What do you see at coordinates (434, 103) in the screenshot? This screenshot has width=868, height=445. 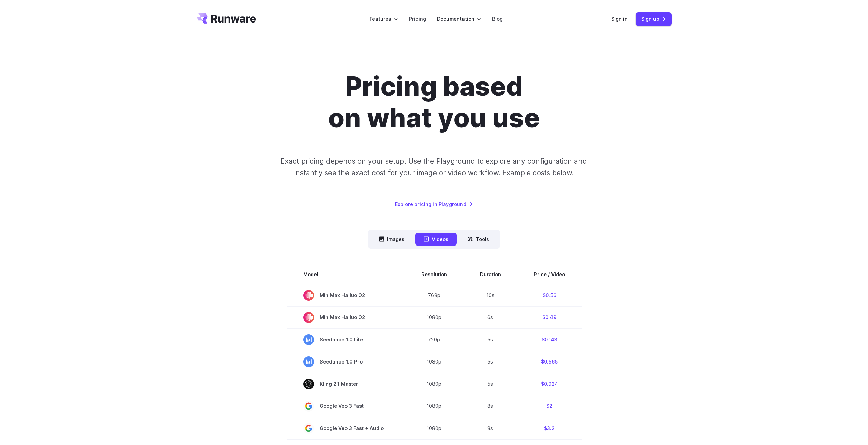 I see `h1: Pricing based on what you use` at bounding box center [434, 103].